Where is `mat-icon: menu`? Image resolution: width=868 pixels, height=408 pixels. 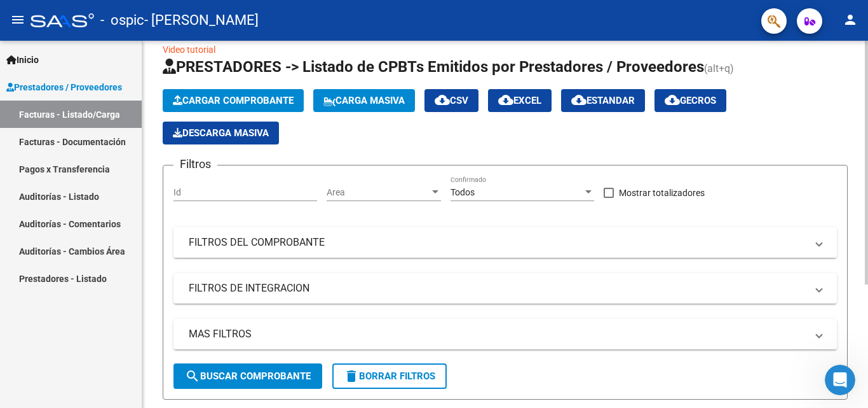 mat-icon: menu is located at coordinates (18, 20).